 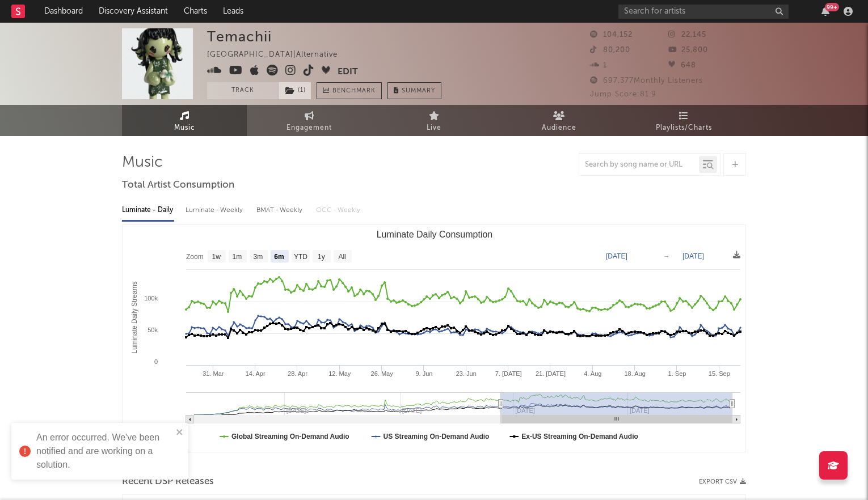 What do you see at coordinates (279, 257) in the screenshot?
I see `text: 6m` at bounding box center [279, 257].